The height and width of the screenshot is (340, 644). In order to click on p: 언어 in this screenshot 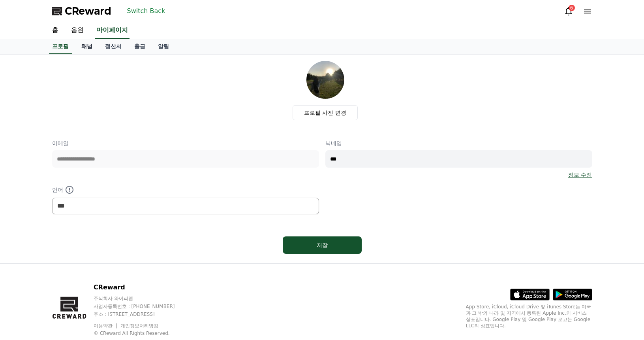, I will do `click(185, 190)`.